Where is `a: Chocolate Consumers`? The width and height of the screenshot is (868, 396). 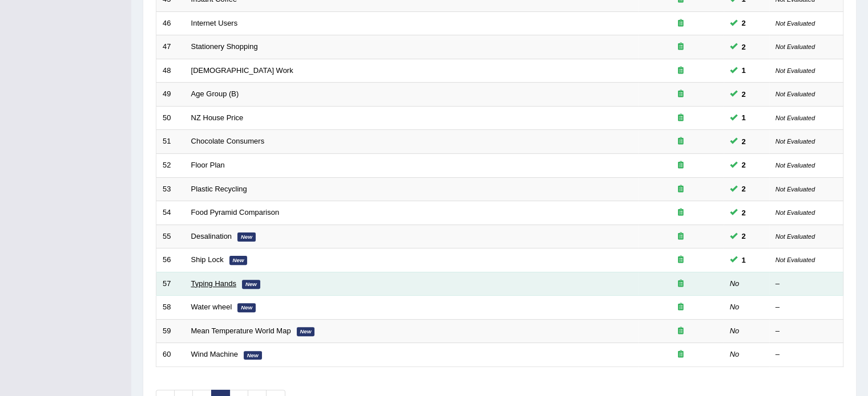 a: Chocolate Consumers is located at coordinates (228, 141).